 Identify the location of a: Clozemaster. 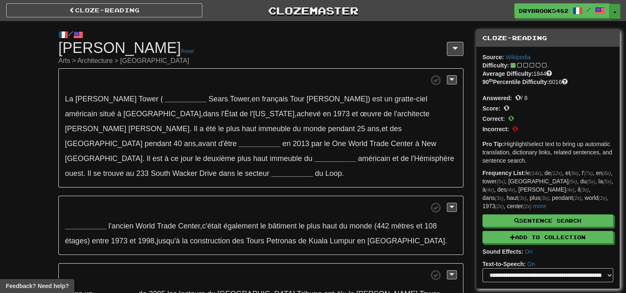
(313, 10).